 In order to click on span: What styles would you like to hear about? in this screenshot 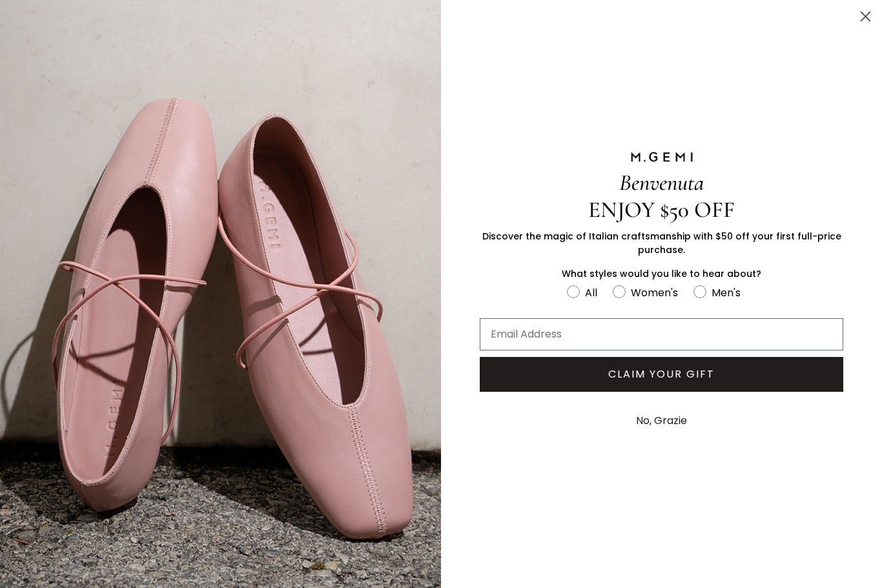, I will do `click(661, 274)`.